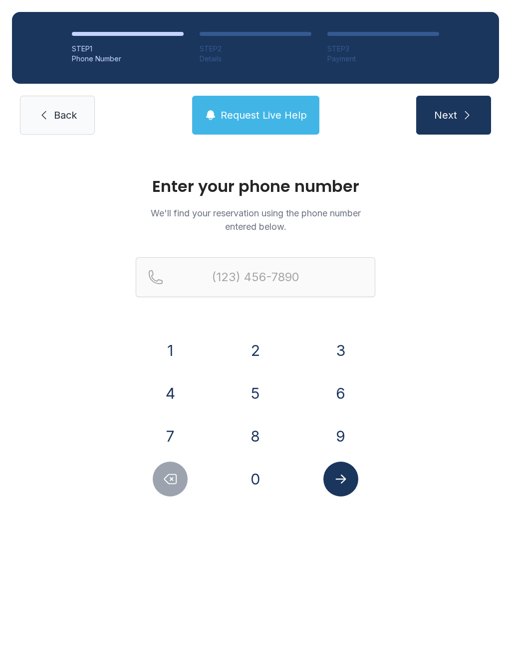 The height and width of the screenshot is (659, 511). What do you see at coordinates (341, 479) in the screenshot?
I see `button: Submit lookup form` at bounding box center [341, 479].